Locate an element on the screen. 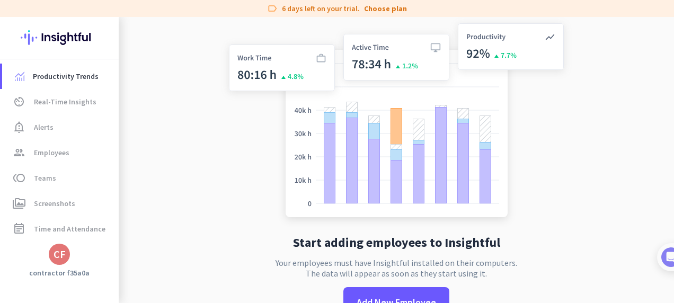 This screenshot has height=303, width=674. span: Teams is located at coordinates (45, 178).